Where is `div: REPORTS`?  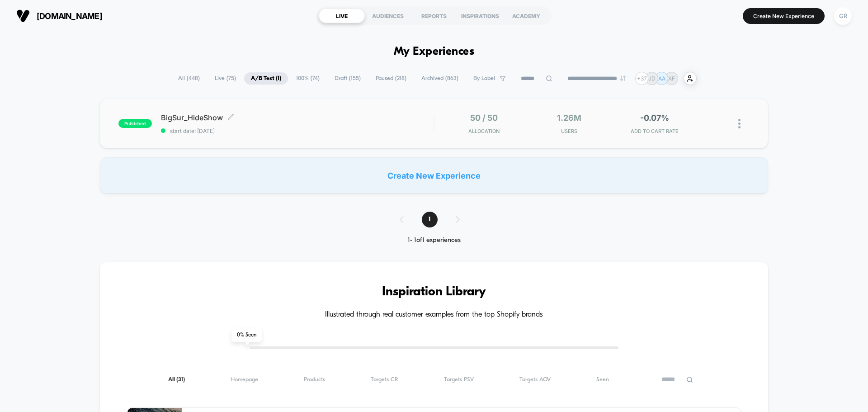
div: REPORTS is located at coordinates (434, 16).